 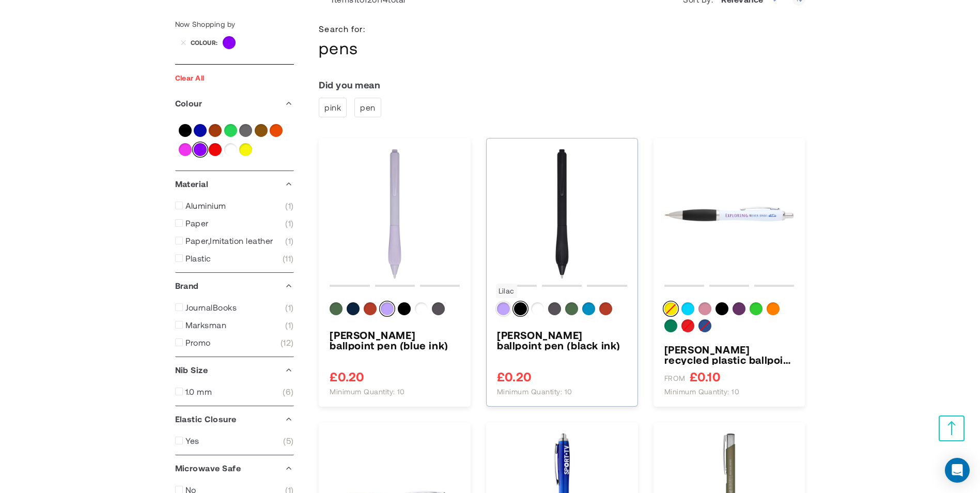 What do you see at coordinates (205, 24) in the screenshot?
I see `span: Now Shopping by` at bounding box center [205, 24].